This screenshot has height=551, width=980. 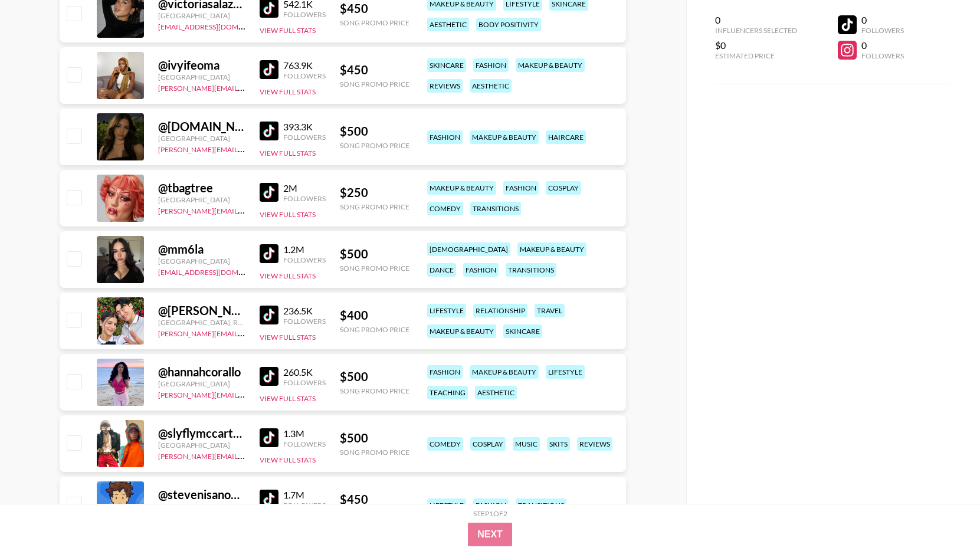 I want to click on div: 2M, so click(x=305, y=188).